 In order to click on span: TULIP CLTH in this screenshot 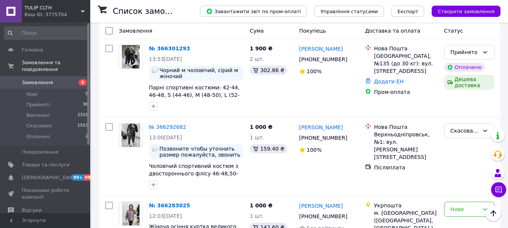, I will do `click(53, 8)`.